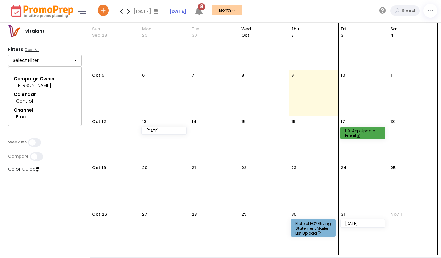 This screenshot has width=441, height=258. I want to click on input: Search, so click(410, 11).